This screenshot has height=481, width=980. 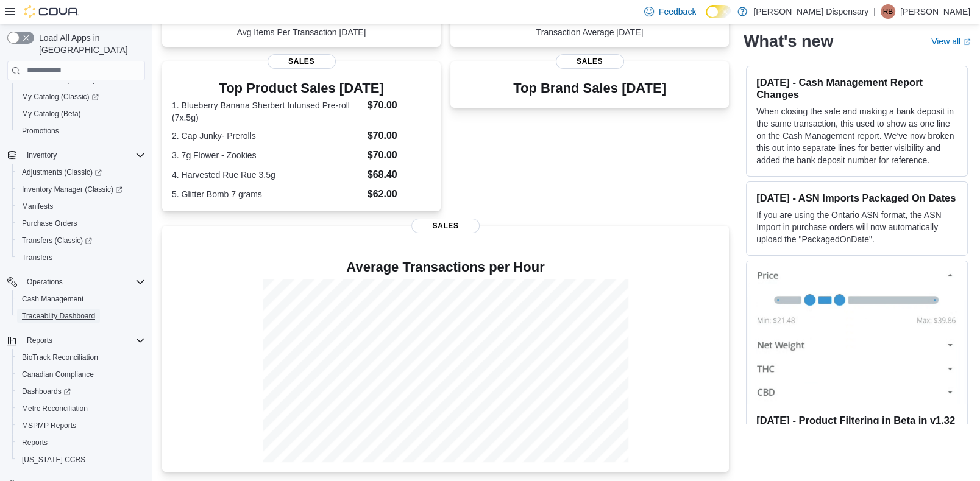 What do you see at coordinates (677, 12) in the screenshot?
I see `span: Feedback` at bounding box center [677, 12].